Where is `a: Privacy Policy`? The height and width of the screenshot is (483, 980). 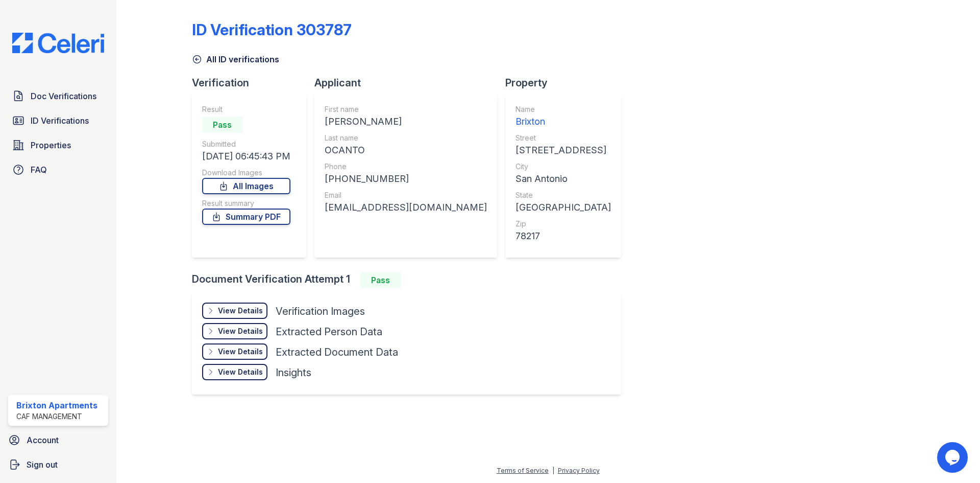
a: Privacy Policy is located at coordinates (579, 470).